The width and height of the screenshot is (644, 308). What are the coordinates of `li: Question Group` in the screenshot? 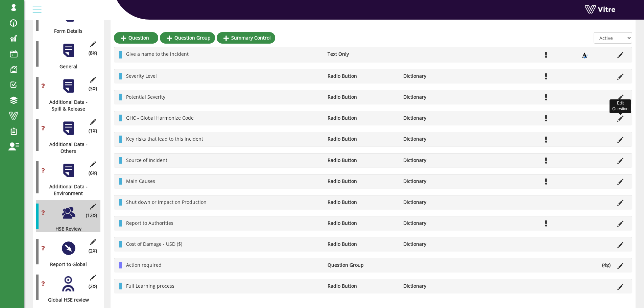 It's located at (362, 265).